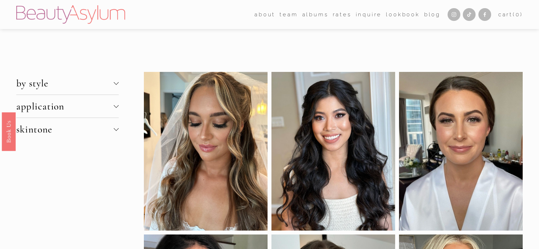 The width and height of the screenshot is (539, 249). What do you see at coordinates (67, 83) in the screenshot?
I see `button: by style` at bounding box center [67, 83].